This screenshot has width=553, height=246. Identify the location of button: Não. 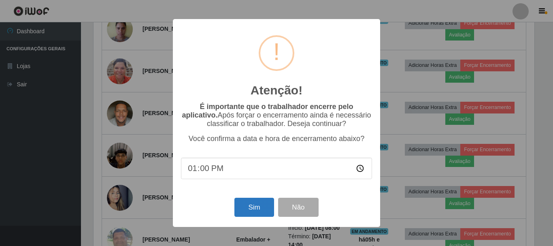
(298, 207).